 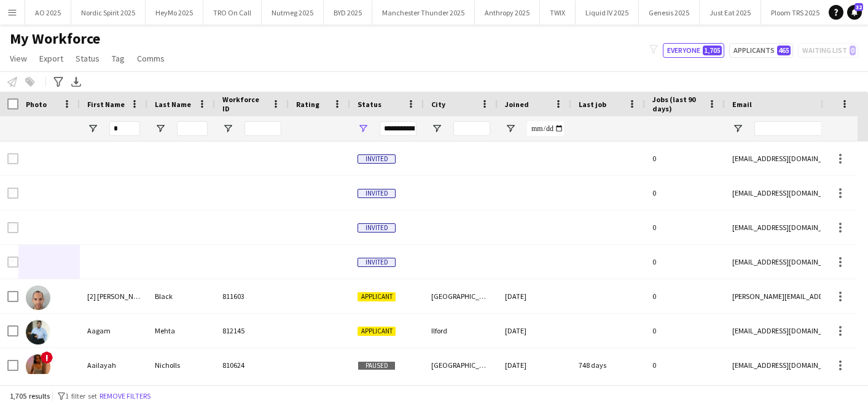 I want to click on span: Tag, so click(x=118, y=59).